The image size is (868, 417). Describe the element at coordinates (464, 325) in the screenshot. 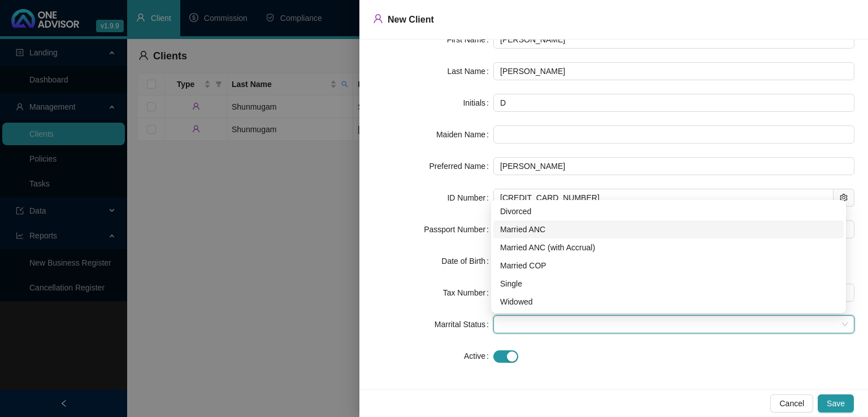

I see `label: Marrital Status` at that location.